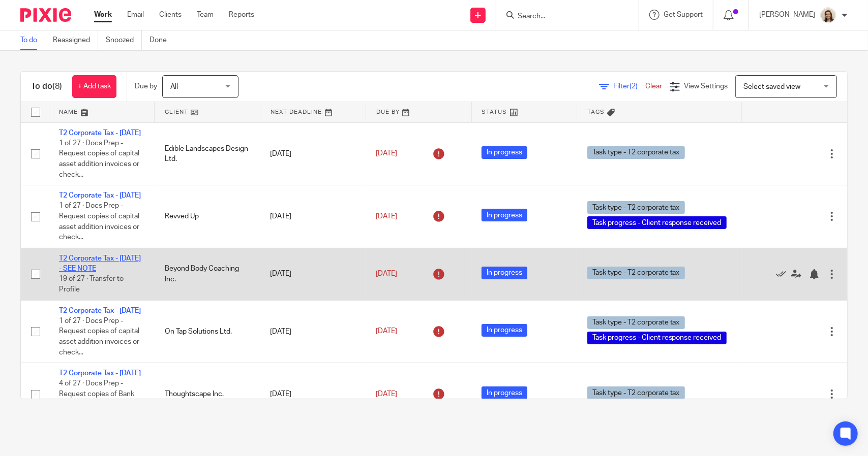  I want to click on img: Morgan.JPG, so click(828, 15).